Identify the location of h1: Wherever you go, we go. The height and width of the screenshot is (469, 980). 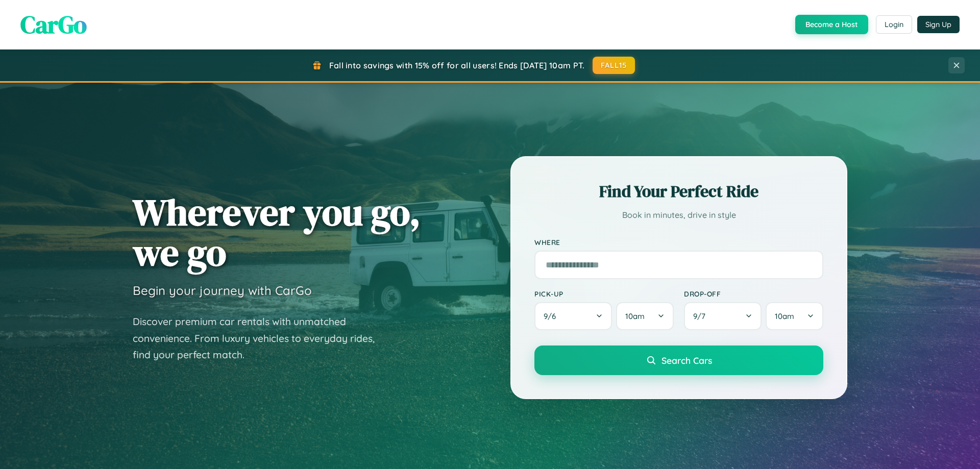
(277, 232).